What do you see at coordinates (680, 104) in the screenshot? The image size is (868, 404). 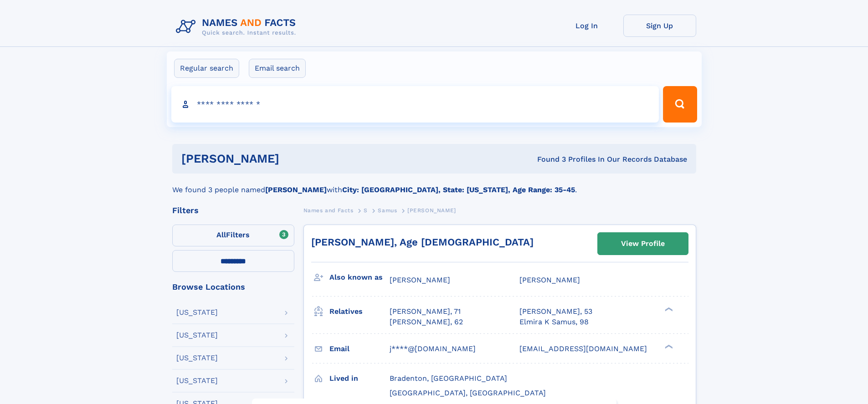 I see `button: Search Button` at bounding box center [680, 104].